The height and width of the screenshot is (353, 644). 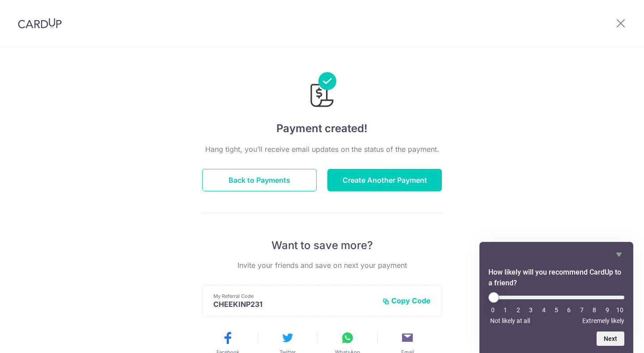 What do you see at coordinates (582, 310) in the screenshot?
I see `li: 7` at bounding box center [582, 310].